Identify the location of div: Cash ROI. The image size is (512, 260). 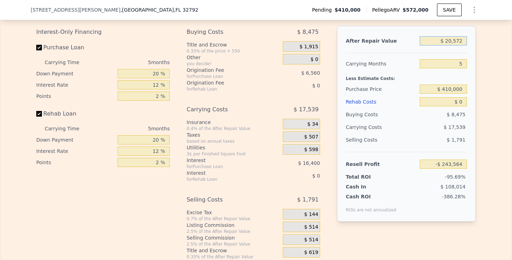
(371, 197).